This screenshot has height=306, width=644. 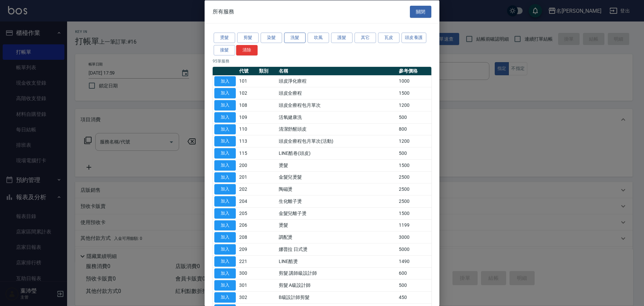 What do you see at coordinates (272, 38) in the screenshot?
I see `button: 染髮` at bounding box center [272, 38].